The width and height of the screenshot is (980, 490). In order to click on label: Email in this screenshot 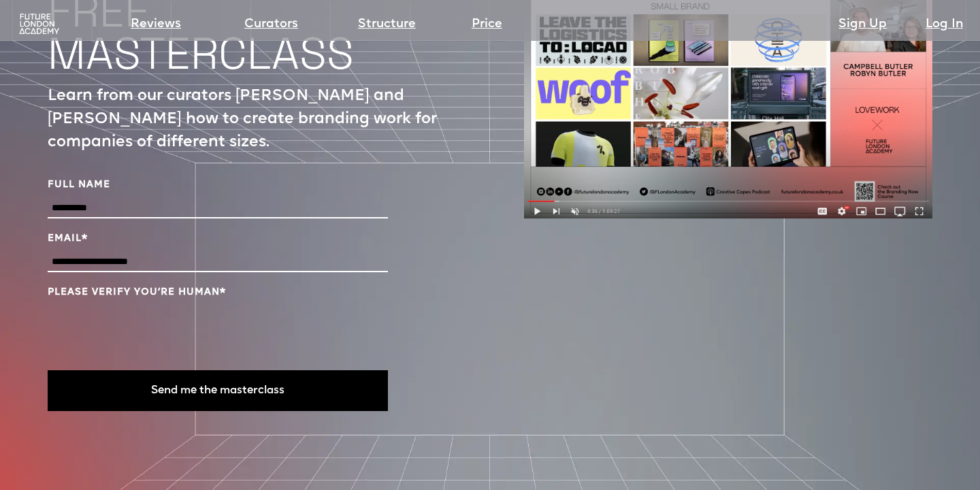, I will do `click(218, 239)`.